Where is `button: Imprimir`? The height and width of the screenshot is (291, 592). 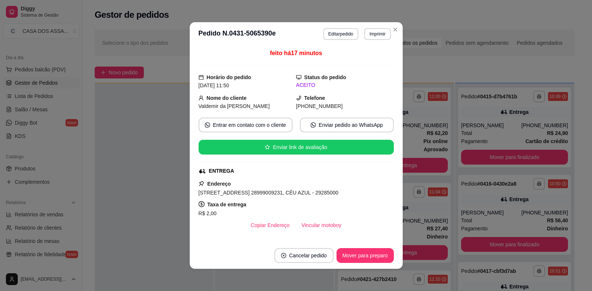 button: Imprimir is located at coordinates (377, 34).